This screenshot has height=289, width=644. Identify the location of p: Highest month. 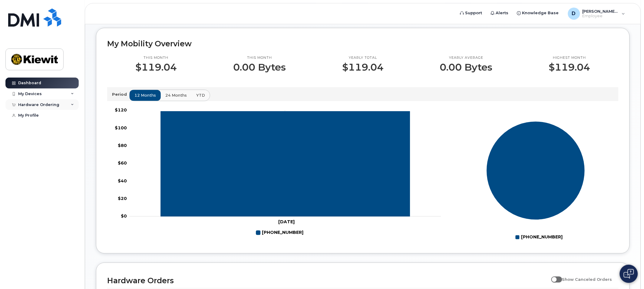
(570, 58).